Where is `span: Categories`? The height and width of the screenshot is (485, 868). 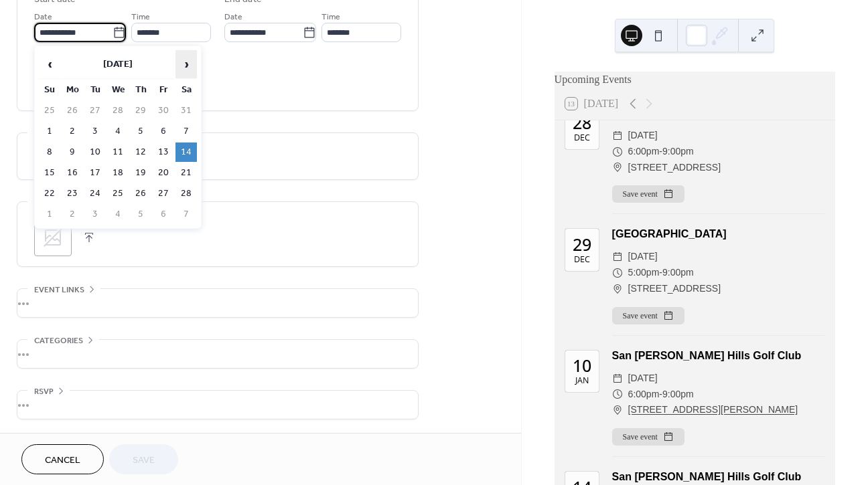
span: Categories is located at coordinates (58, 341).